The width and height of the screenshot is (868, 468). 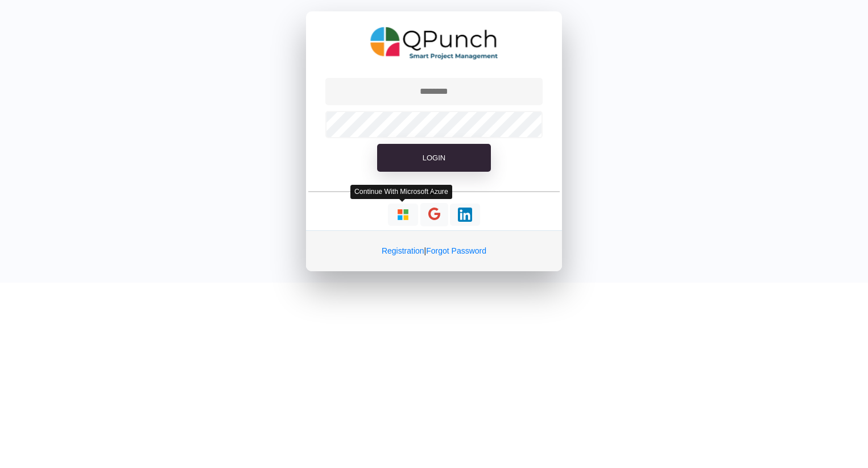 I want to click on div: Continue With Microsoft Azure, so click(x=401, y=191).